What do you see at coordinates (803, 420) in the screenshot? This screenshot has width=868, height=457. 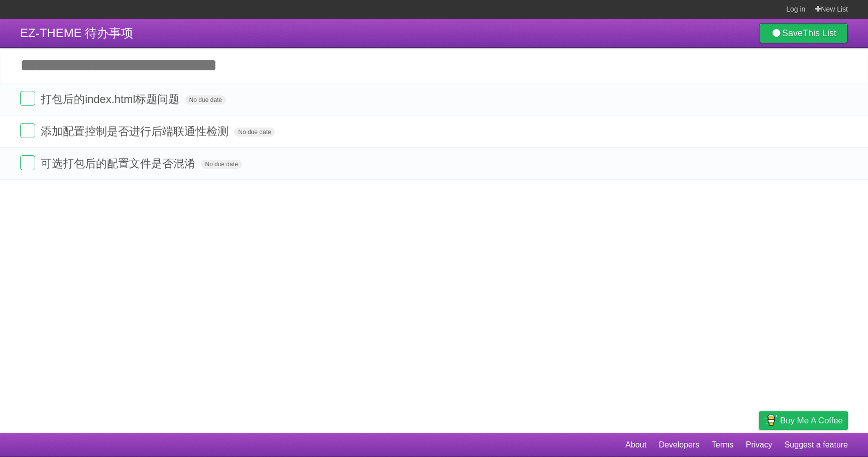 I see `a: Buy me a coffee` at bounding box center [803, 420].